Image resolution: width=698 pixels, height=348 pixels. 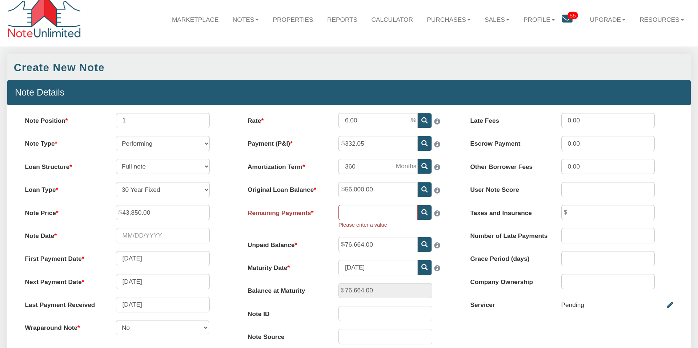 I want to click on label: Servicer, so click(x=508, y=303).